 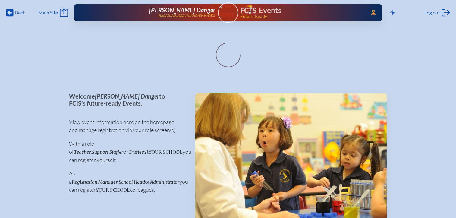 I want to click on p: As a , or you can register colleagues., so click(x=127, y=181).